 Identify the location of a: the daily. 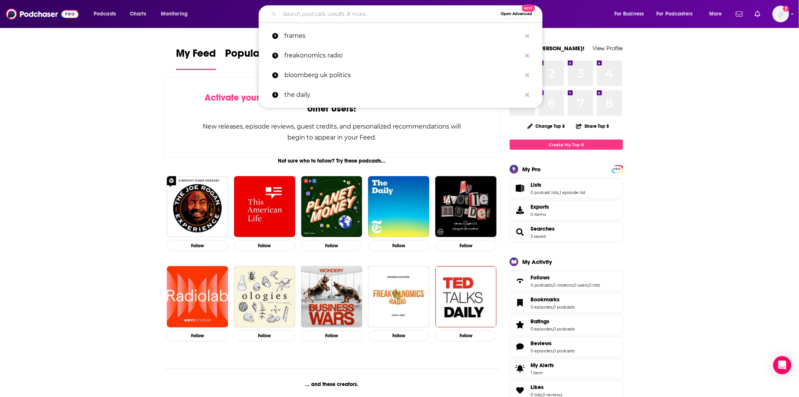
(401, 95).